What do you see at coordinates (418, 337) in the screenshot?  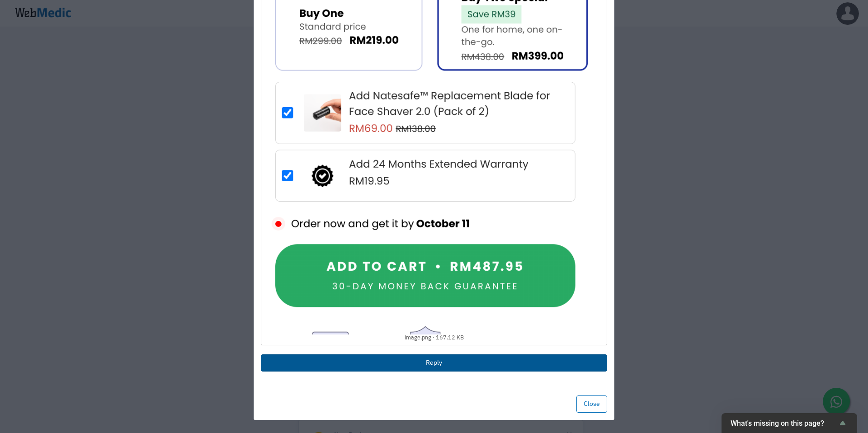 I see `span: image.png` at bounding box center [418, 337].